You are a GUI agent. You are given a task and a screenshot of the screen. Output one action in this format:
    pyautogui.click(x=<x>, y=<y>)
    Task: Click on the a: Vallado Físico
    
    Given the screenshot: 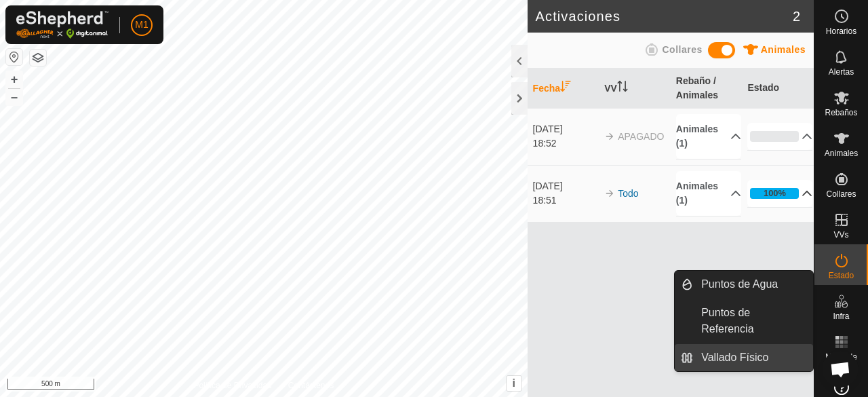 What is the action you would take?
    pyautogui.click(x=753, y=358)
    